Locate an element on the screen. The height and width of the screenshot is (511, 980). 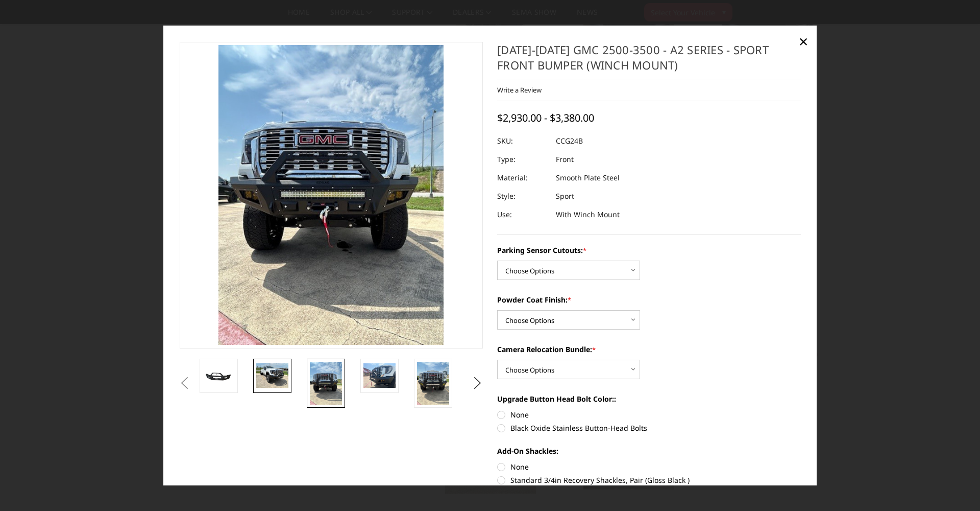
dt: Style: is located at coordinates (523, 196).